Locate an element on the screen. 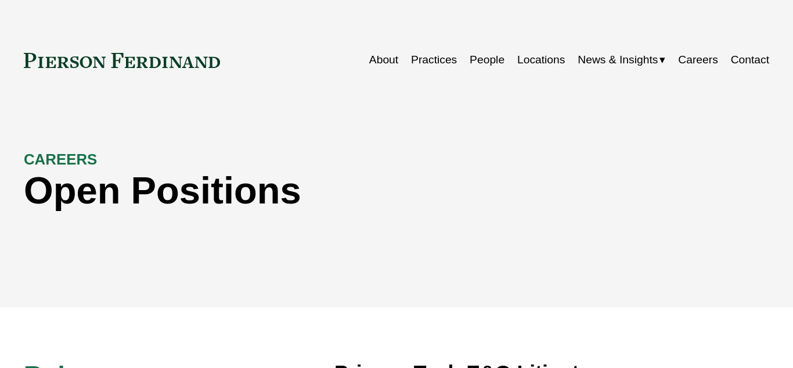 This screenshot has height=368, width=793. span: News & Insights is located at coordinates (618, 60).